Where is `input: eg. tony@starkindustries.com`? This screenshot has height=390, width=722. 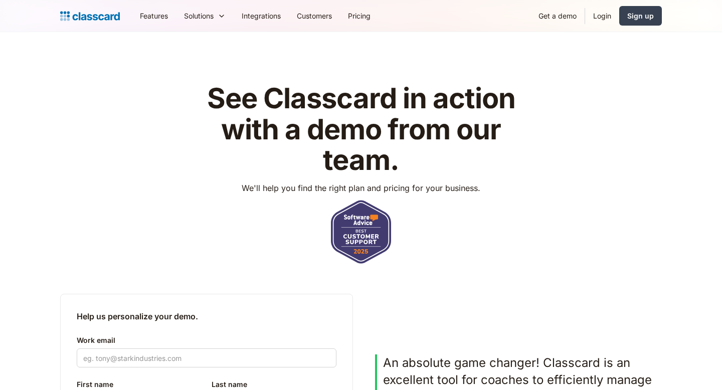
input: eg. tony@starkindustries.com is located at coordinates (207, 358).